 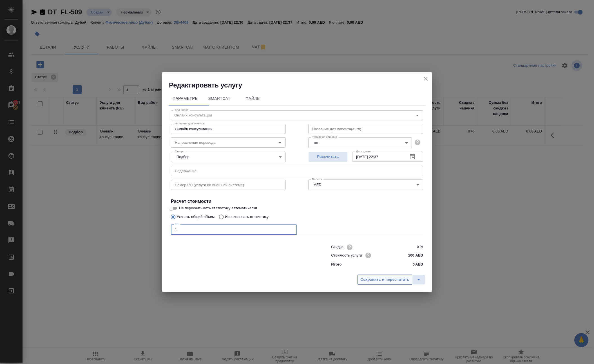 I want to click on span: Файлы, so click(x=253, y=98).